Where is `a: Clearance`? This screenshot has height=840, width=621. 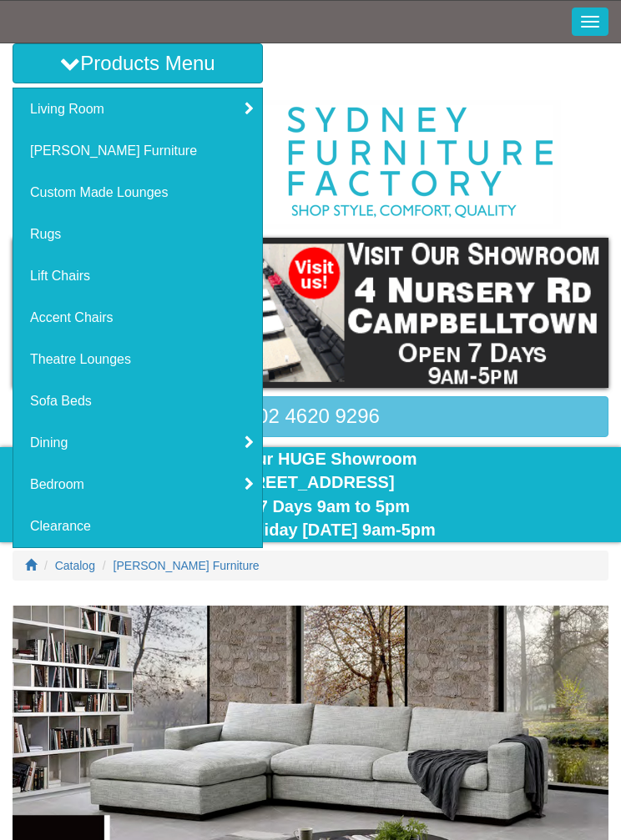 a: Clearance is located at coordinates (137, 526).